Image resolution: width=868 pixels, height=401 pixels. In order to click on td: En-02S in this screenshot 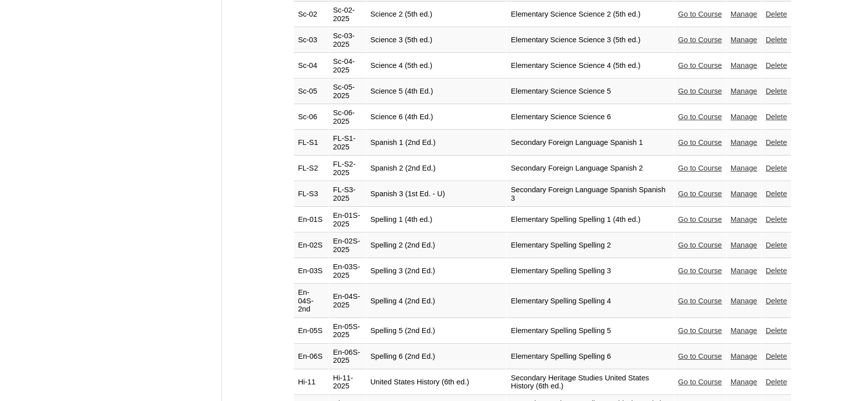, I will do `click(311, 246)`.